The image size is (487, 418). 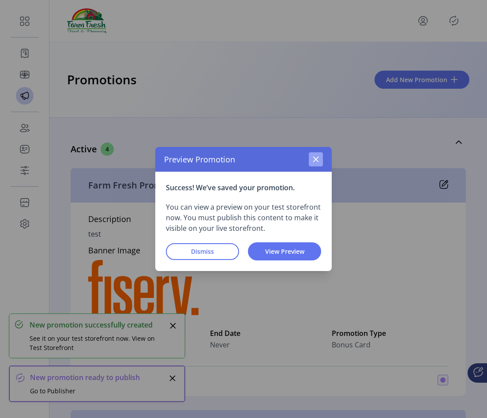 I want to click on button: Dismiss, so click(x=203, y=252).